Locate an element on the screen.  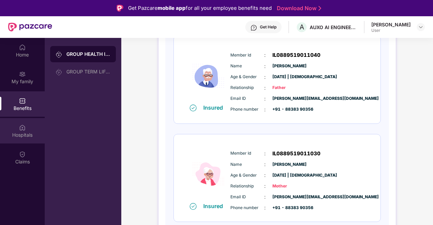
span: Mother is located at coordinates (289, 186).